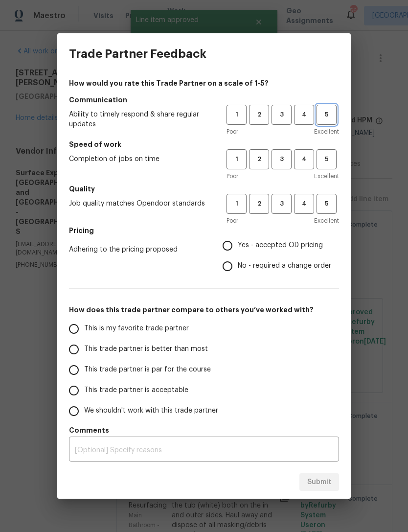 The image size is (408, 532). Describe the element at coordinates (204, 370) in the screenshot. I see `div: How does this trade partner compare to others you’ve worked with?` at that location.